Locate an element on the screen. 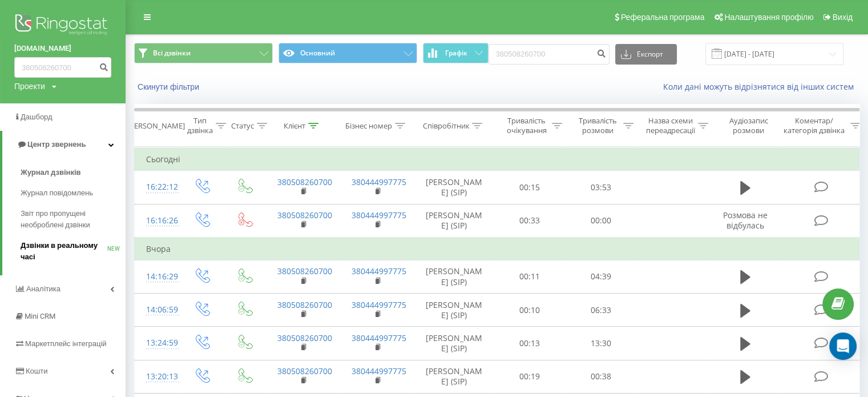  div: Співробітник is located at coordinates (446, 126).